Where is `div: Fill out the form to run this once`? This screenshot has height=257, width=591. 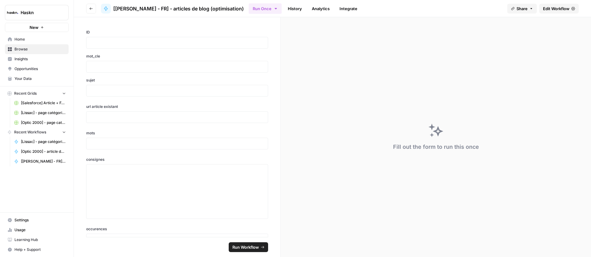
div: Fill out the form to run this once is located at coordinates (436, 147).